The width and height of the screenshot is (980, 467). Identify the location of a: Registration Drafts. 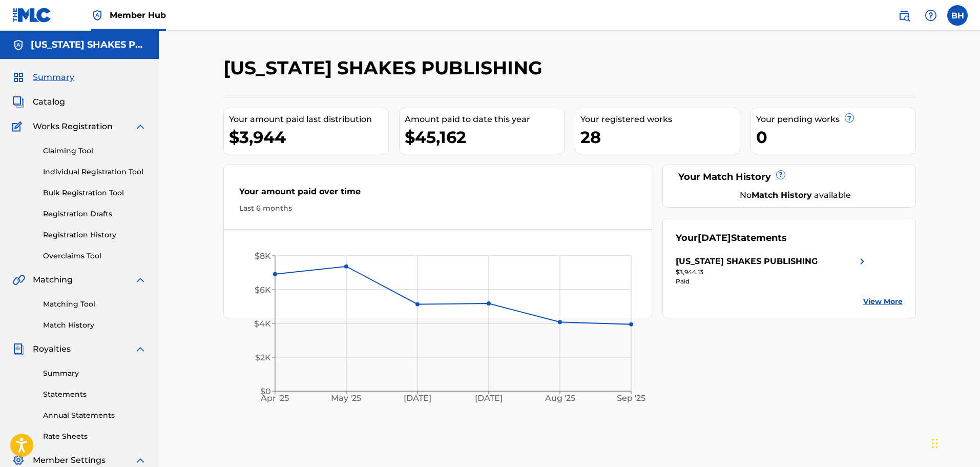
(94, 214).